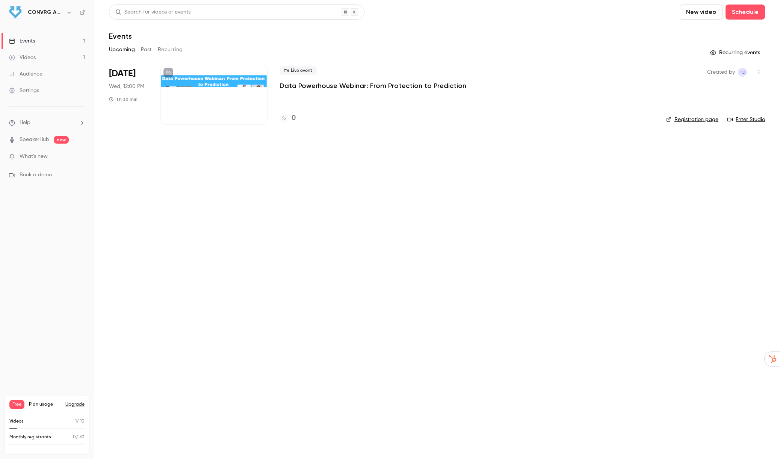 The height and width of the screenshot is (459, 780). What do you see at coordinates (17, 421) in the screenshot?
I see `p: Videos` at bounding box center [17, 421].